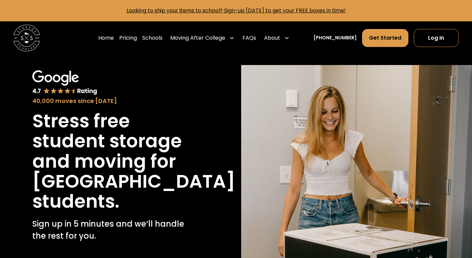 The width and height of the screenshot is (472, 258). Describe the element at coordinates (385, 38) in the screenshot. I see `a: Get Started` at that location.